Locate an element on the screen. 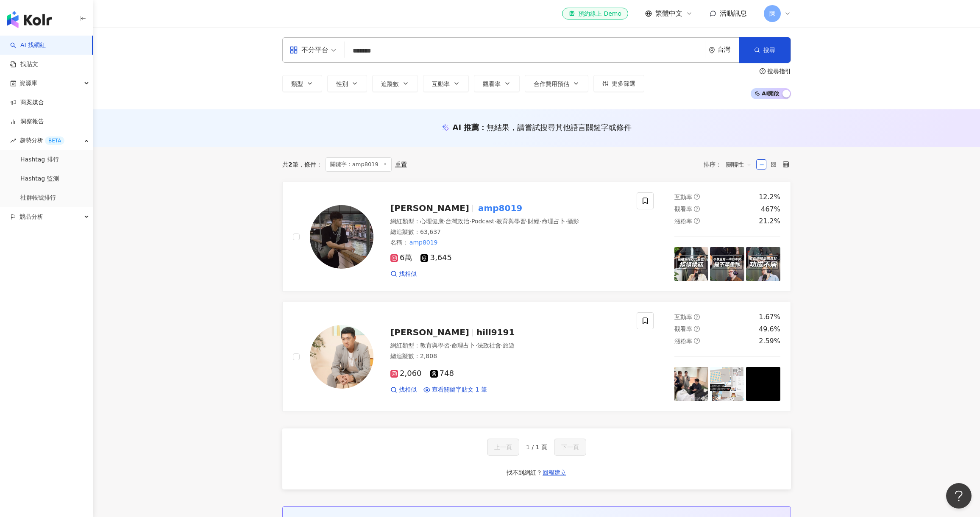 The height and width of the screenshot is (517, 980). a: 社群帳號排行 is located at coordinates (38, 198).